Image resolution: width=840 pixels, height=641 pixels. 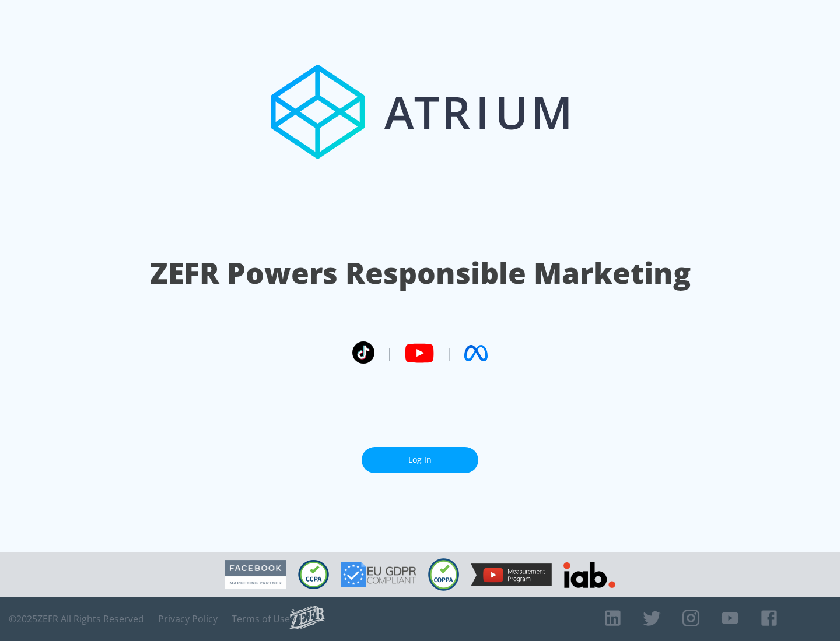 I want to click on img: YouTube Measurement Program, so click(x=511, y=575).